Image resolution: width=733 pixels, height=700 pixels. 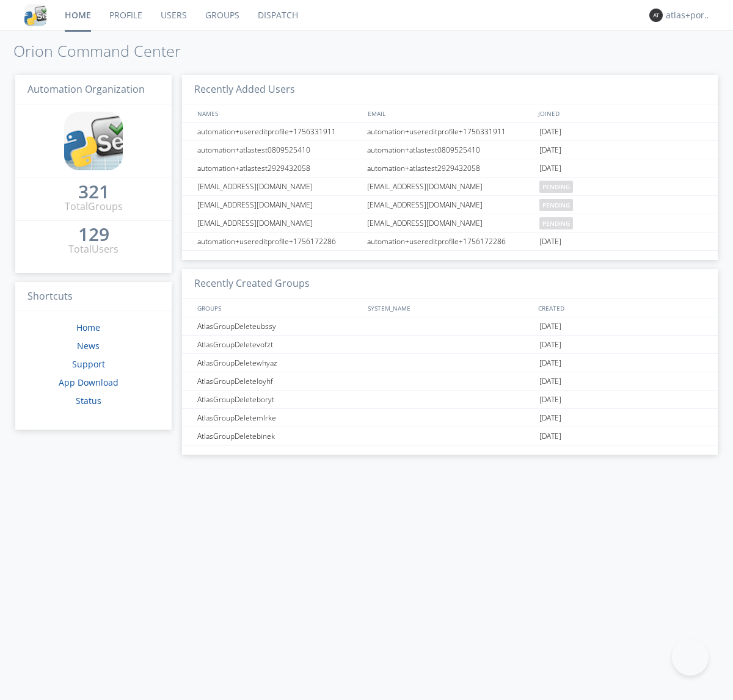 I want to click on div: Total Users, so click(x=94, y=249).